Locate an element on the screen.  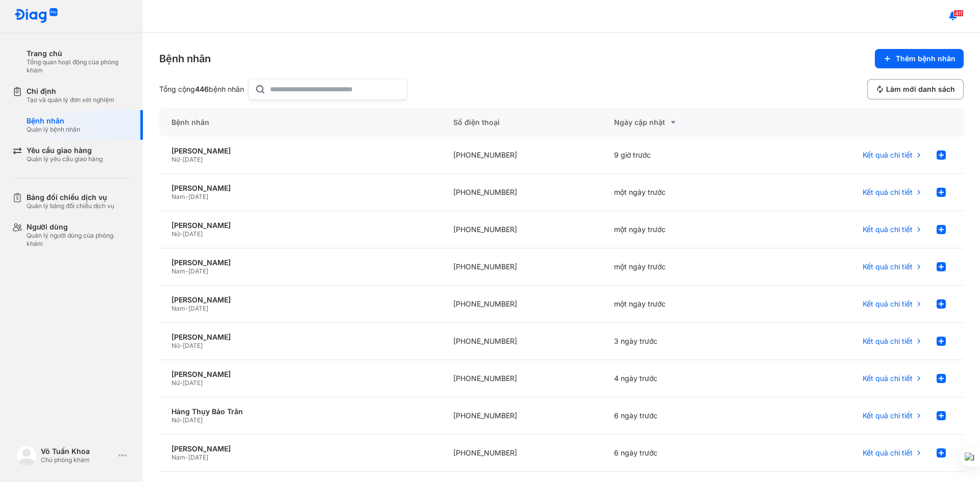
div: Võ Tuấn Khoa is located at coordinates (77, 451).